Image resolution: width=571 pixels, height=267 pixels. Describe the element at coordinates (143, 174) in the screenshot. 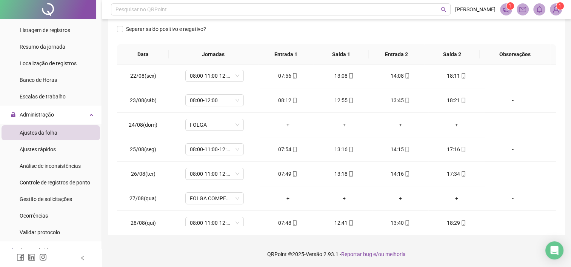

I see `span: 26/08(ter)` at that location.